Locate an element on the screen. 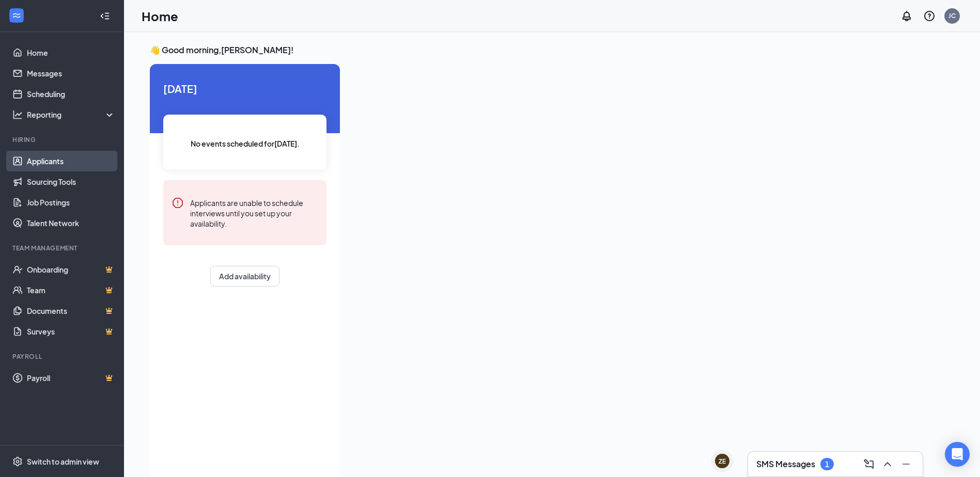 This screenshot has width=980, height=477. svg: Minimize is located at coordinates (906, 464).